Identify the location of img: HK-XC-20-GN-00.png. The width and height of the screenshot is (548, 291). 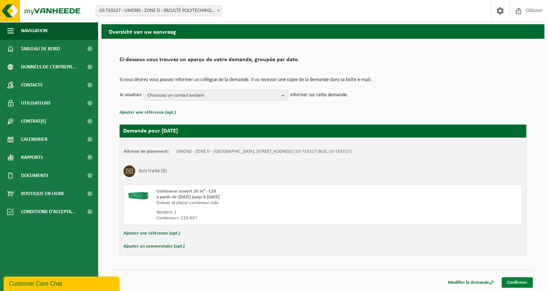
(138, 194).